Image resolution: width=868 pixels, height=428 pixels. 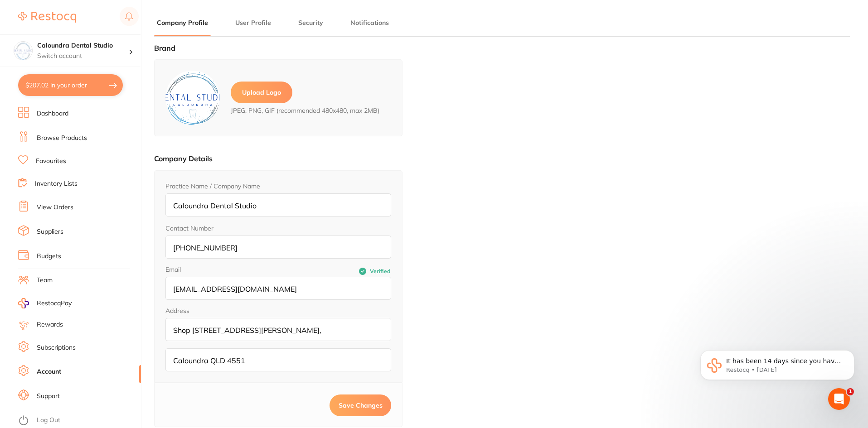 What do you see at coordinates (91, 34) in the screenshot?
I see `div: message notification from Restocq, 3d ago. It has been 14 days since you have started your Restoc...` at bounding box center [91, 34].